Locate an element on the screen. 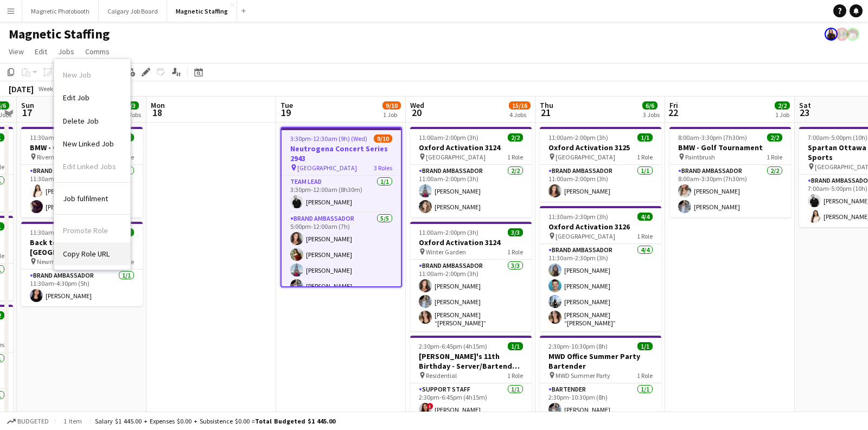 The height and width of the screenshot is (430, 868). span: Jobs is located at coordinates (66, 51).